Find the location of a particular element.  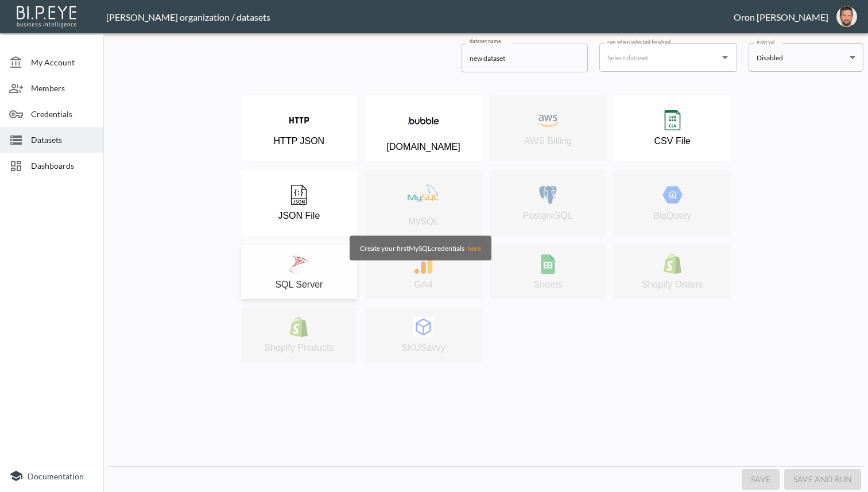

span: My Account is located at coordinates (63, 62).